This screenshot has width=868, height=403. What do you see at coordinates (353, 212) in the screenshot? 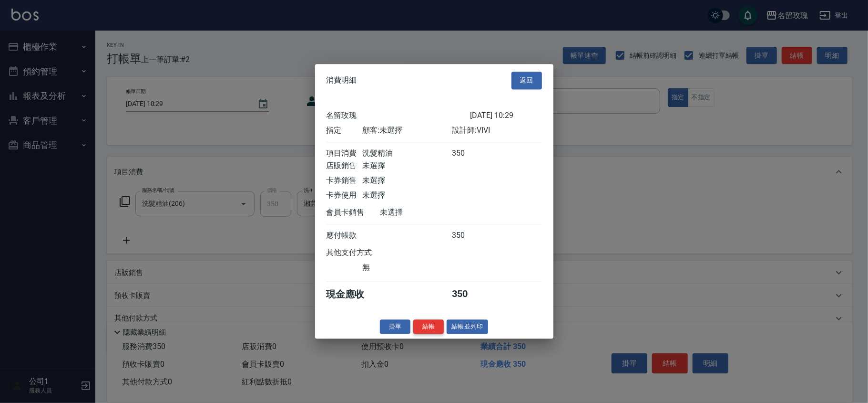
I see `div: 會員卡銷售` at bounding box center [353, 212].